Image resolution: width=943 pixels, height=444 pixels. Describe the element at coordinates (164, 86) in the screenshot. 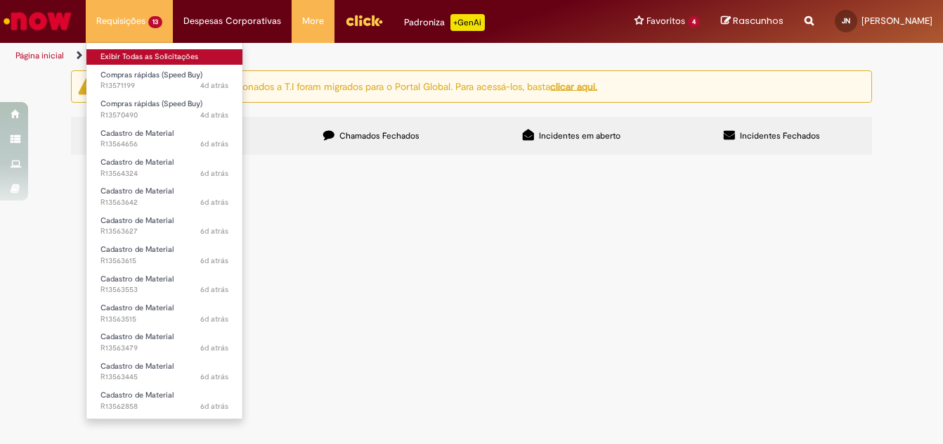

I see `span: R13571199` at that location.